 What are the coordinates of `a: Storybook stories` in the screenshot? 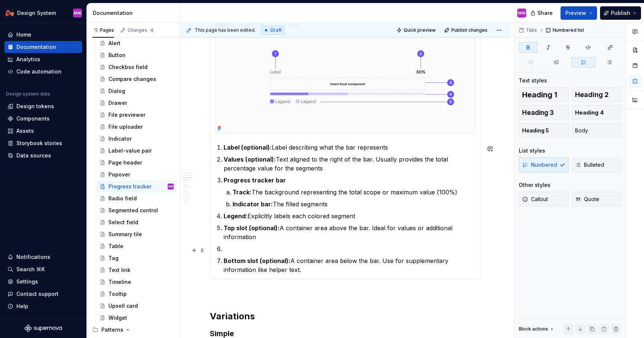 It's located at (43, 143).